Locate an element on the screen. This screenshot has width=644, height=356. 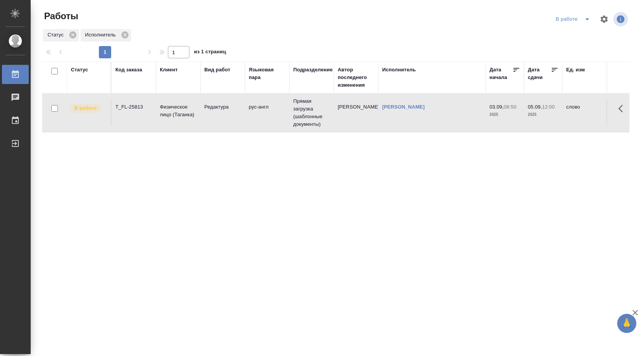
p: Редактура is located at coordinates (223, 107).